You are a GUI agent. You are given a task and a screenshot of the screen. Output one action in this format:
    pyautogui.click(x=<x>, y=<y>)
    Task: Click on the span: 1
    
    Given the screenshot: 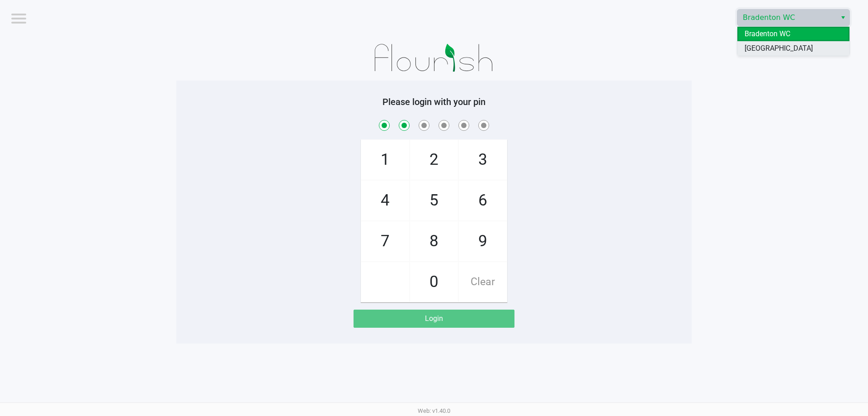 What is the action you would take?
    pyautogui.click(x=385, y=160)
    